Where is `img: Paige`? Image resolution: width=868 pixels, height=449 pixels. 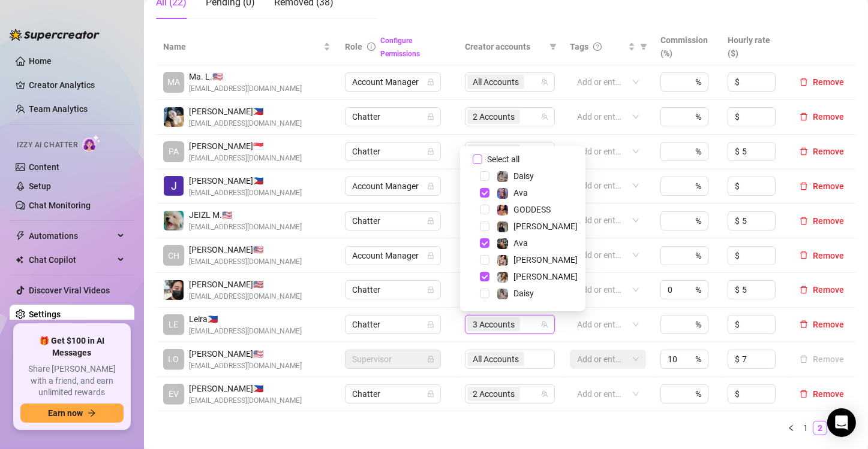
img: Paige is located at coordinates (503, 277).